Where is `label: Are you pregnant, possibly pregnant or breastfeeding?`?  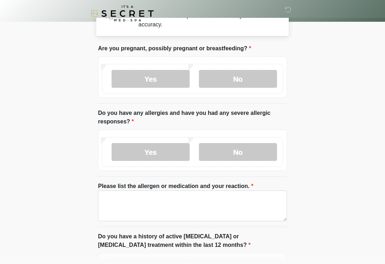 label: Are you pregnant, possibly pregnant or breastfeeding? is located at coordinates (174, 48).